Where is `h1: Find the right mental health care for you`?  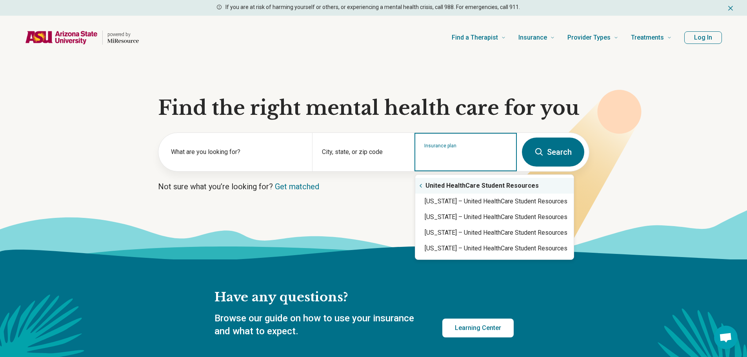 h1: Find the right mental health care for you is located at coordinates (374, 108).